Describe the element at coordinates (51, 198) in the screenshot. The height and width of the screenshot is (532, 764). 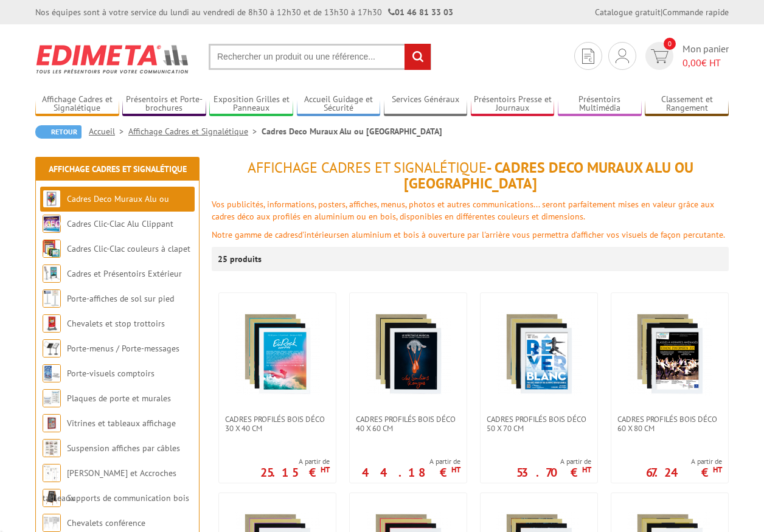
I see `img: Cadres Deco Muraux Alu ou Bois` at that location.